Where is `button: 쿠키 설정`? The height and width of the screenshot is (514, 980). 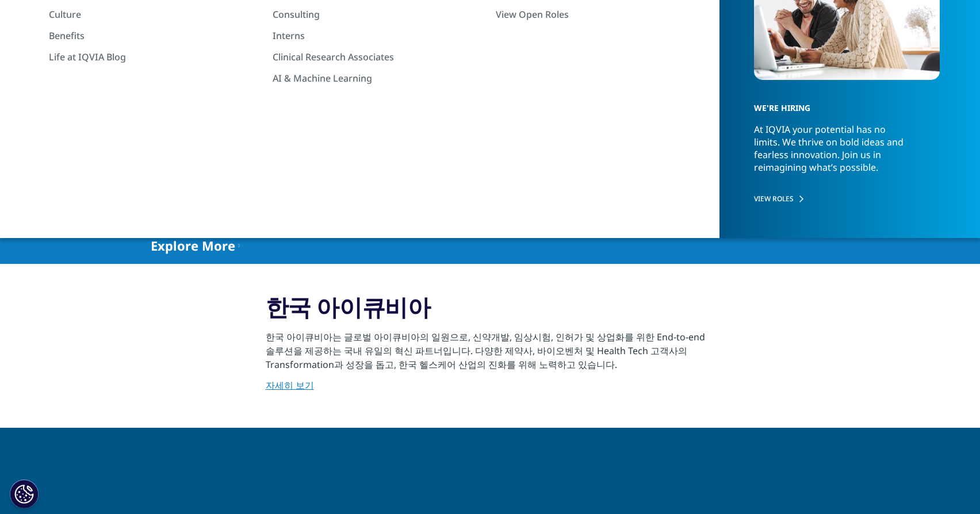 button: 쿠키 설정 is located at coordinates (24, 494).